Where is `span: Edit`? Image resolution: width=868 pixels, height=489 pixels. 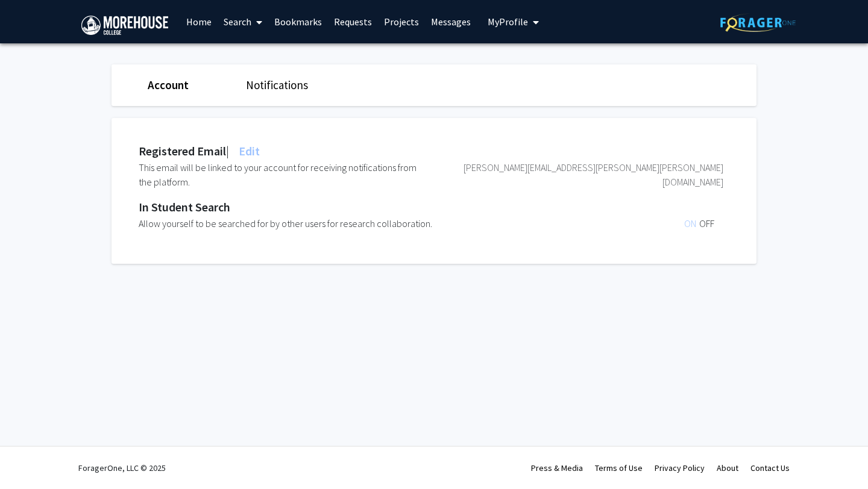 span: Edit is located at coordinates (247, 151).